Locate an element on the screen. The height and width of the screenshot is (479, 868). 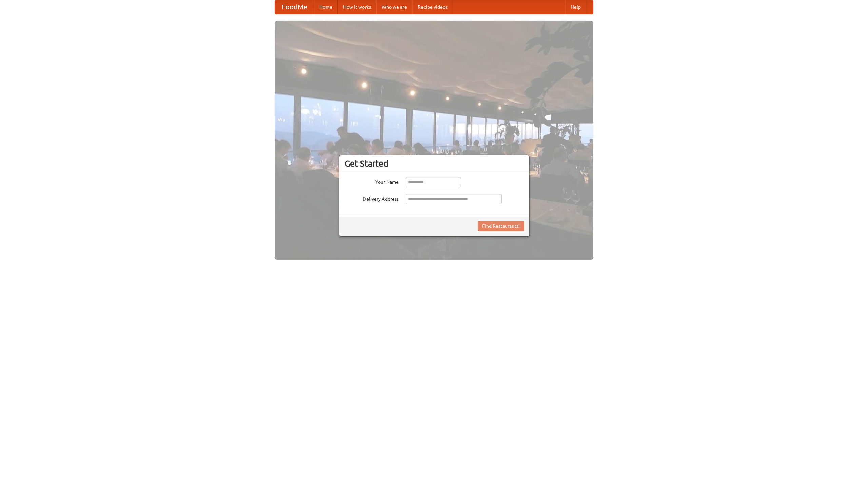
a: Who we are is located at coordinates (394, 7).